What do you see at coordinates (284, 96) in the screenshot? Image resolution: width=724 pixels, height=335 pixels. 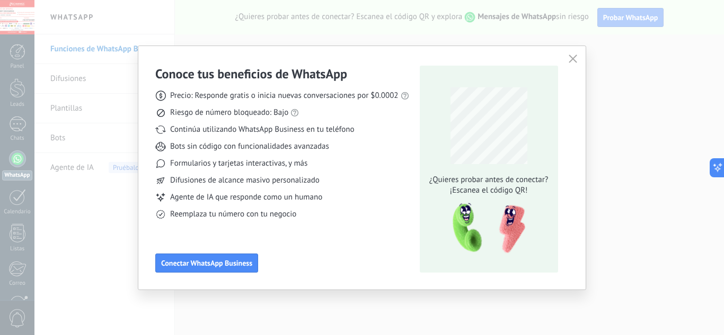 I see `span: Precio: Responde gratis o inicia nuevas conversaciones por $0.0002` at bounding box center [284, 96].